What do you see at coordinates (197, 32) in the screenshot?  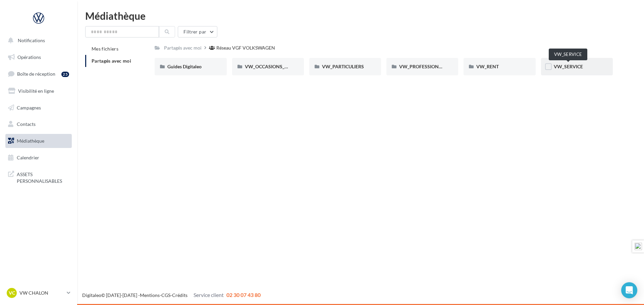 I see `button: Filtrer par` at bounding box center [197, 32].